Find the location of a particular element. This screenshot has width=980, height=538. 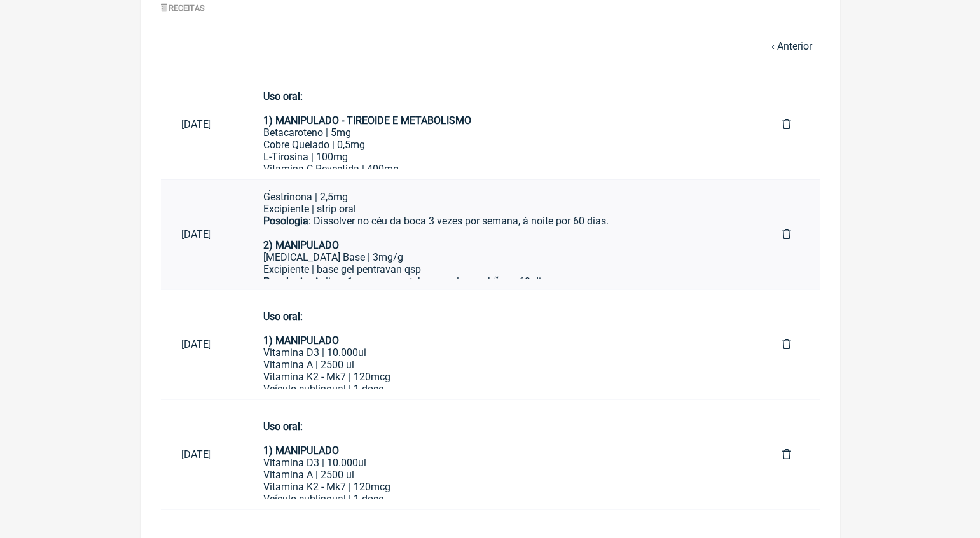

a: Uso oral:1) MANIPULADOGestrinona | 2,5mgExcipiente | strip oralPosologia: Dissolver no céu da boc... is located at coordinates (502, 234).